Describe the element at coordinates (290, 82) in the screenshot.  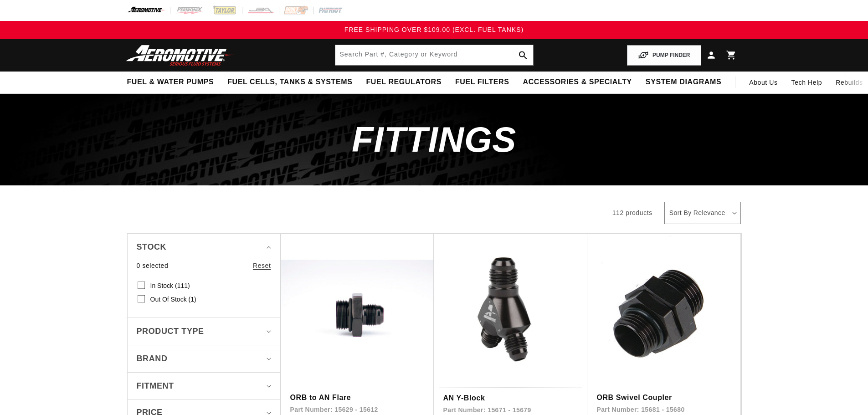
I see `summary: Fuel Cells, Tanks & Systems` at that location.